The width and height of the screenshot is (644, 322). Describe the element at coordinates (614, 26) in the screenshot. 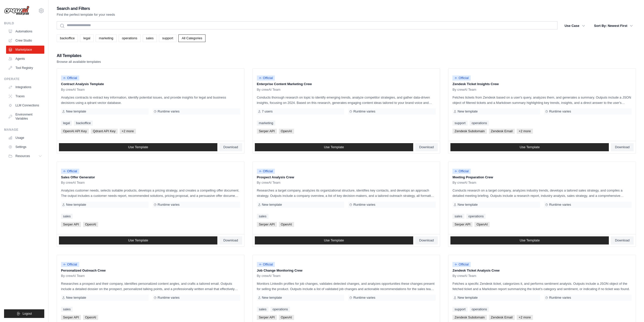

I see `button: Sort By: Newest First` at that location.